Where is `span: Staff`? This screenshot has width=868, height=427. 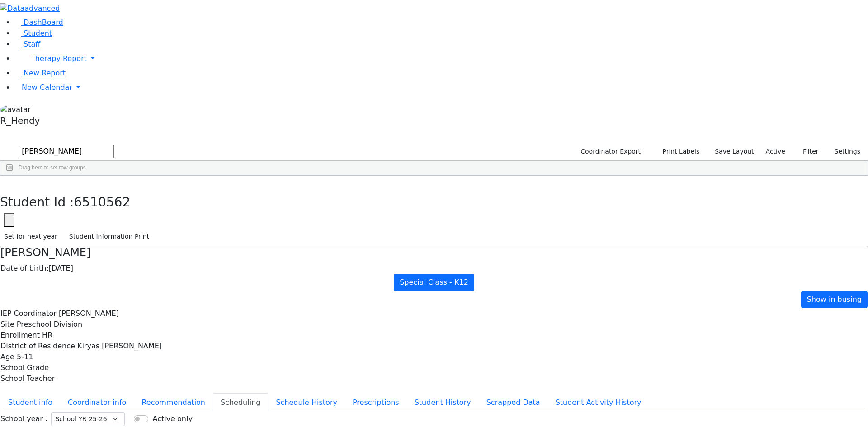 span: Staff is located at coordinates (32, 44).